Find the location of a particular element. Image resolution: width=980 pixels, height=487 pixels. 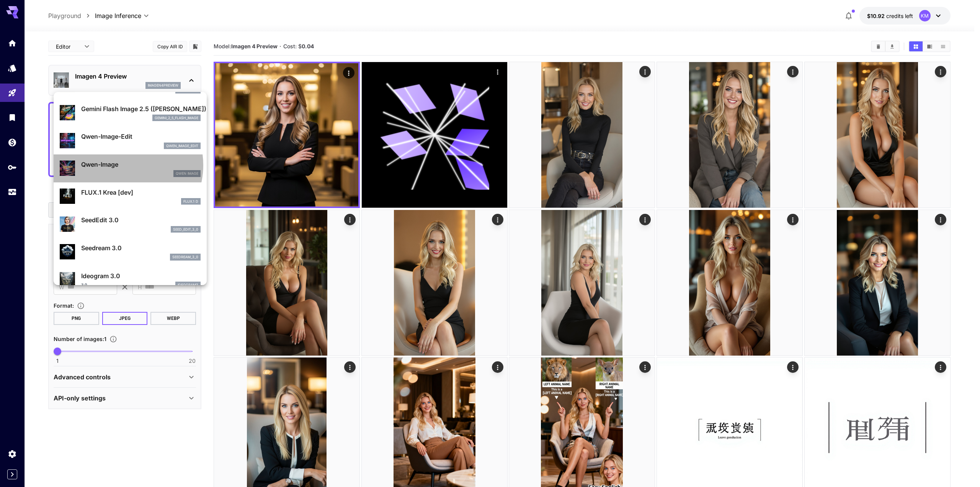

p: ideogram3 is located at coordinates (188, 285).